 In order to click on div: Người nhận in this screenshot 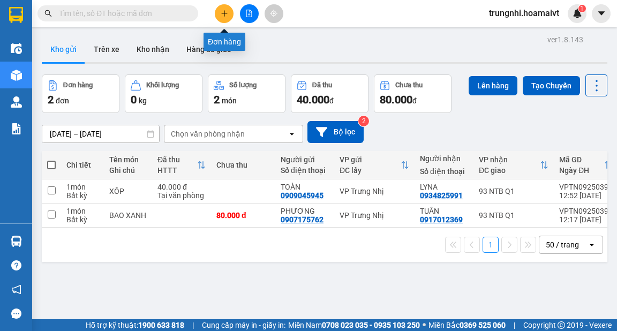, I will do `click(444, 159)`.